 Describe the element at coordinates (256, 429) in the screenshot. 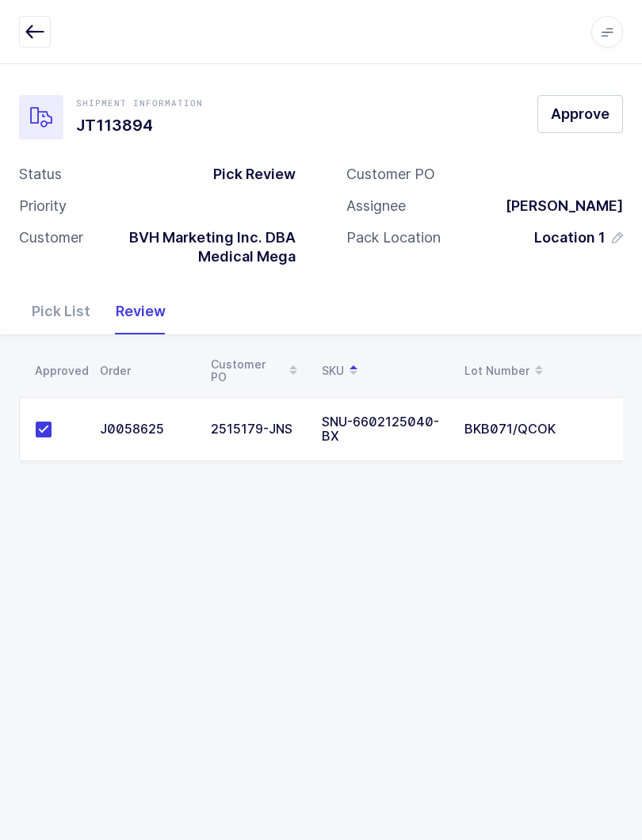

I see `div: 2515179-JNS` at that location.